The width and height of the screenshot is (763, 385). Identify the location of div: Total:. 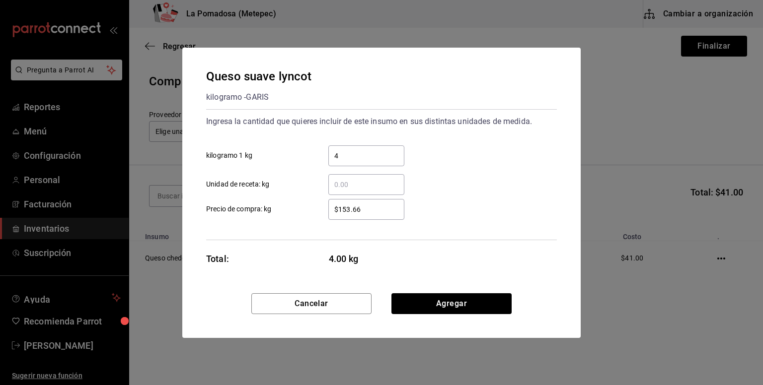
(218, 259).